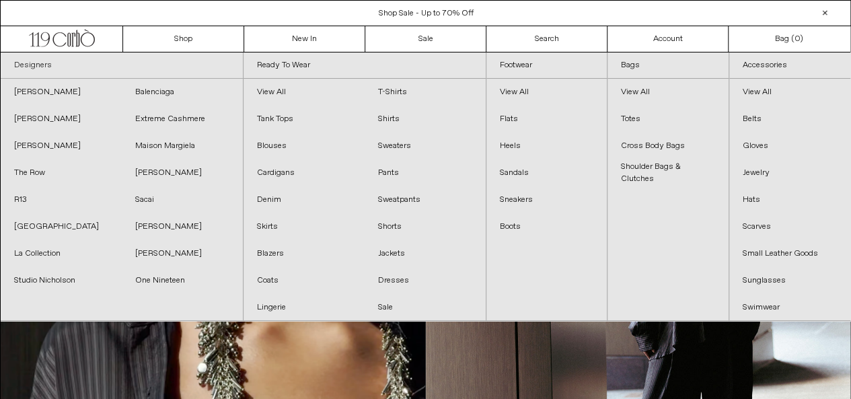 The height and width of the screenshot is (399, 851). What do you see at coordinates (668, 146) in the screenshot?
I see `a: Cross Body Bags` at bounding box center [668, 146].